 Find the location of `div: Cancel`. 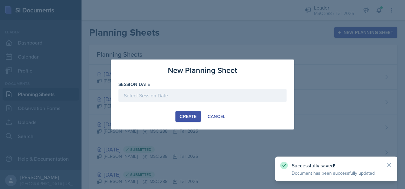

div: Cancel is located at coordinates (217, 117).